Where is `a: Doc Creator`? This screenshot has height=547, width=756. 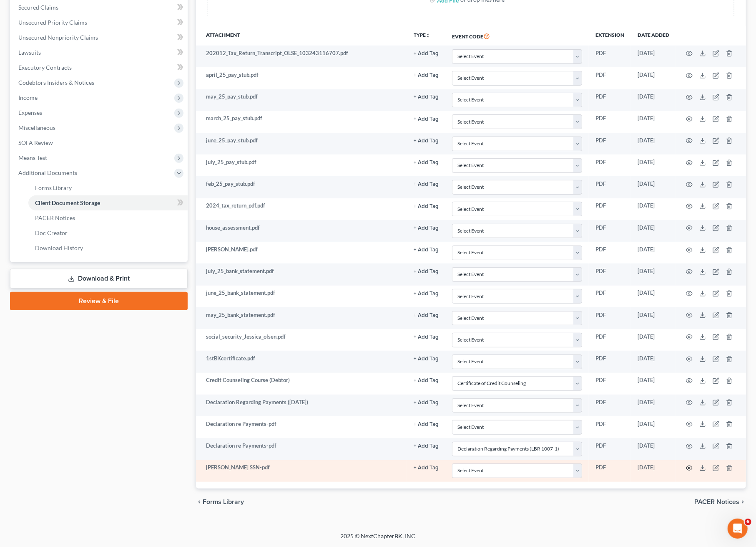 a: Doc Creator is located at coordinates (108, 233).